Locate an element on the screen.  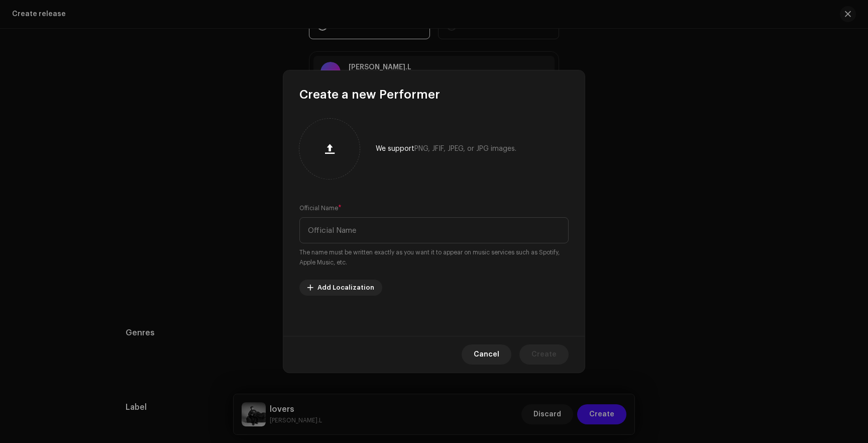
small: Official Name is located at coordinates (318, 208).